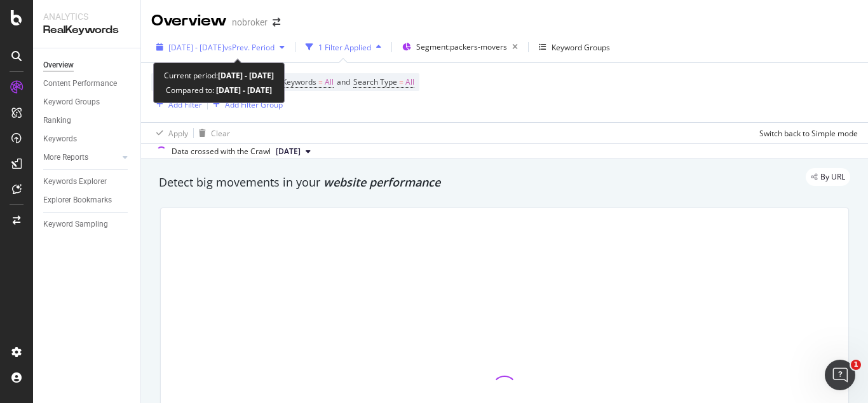  Describe the element at coordinates (254, 104) in the screenshot. I see `div: Add Filter Group` at that location.